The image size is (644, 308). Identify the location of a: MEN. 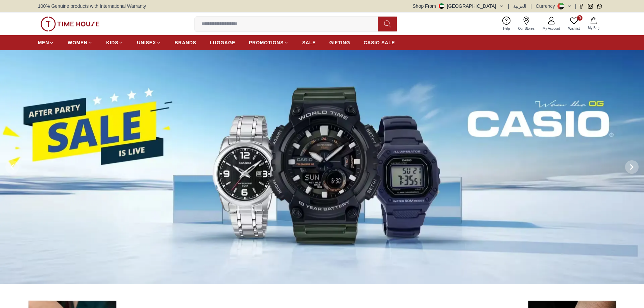
(46, 43).